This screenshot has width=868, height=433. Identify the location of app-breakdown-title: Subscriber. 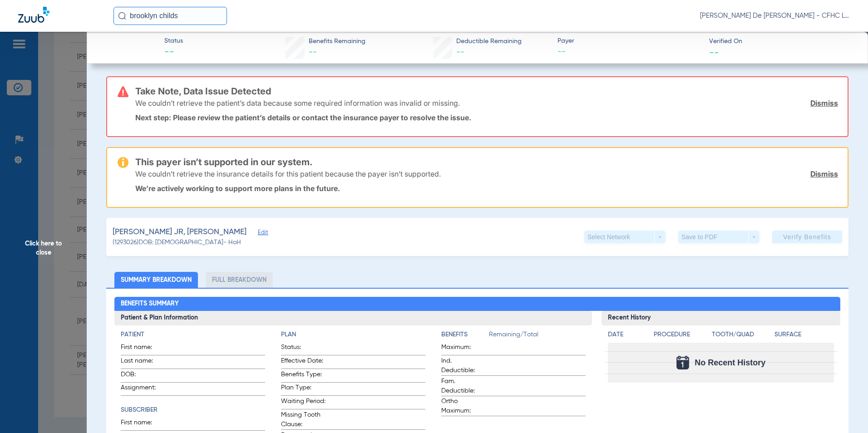
(193, 410).